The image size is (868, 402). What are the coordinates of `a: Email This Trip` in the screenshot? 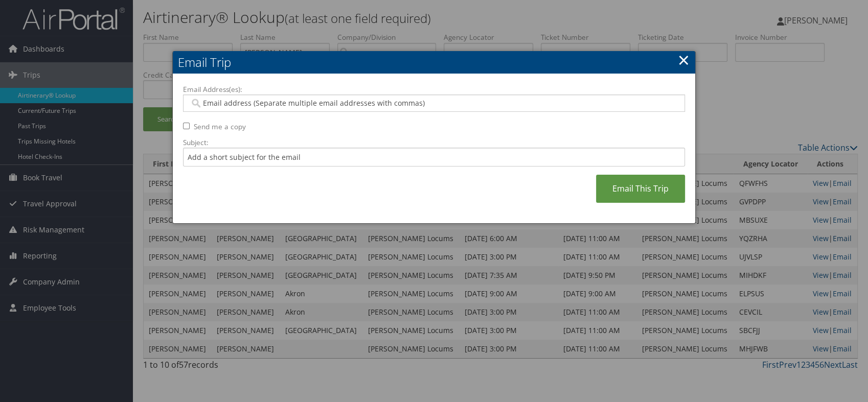 It's located at (640, 188).